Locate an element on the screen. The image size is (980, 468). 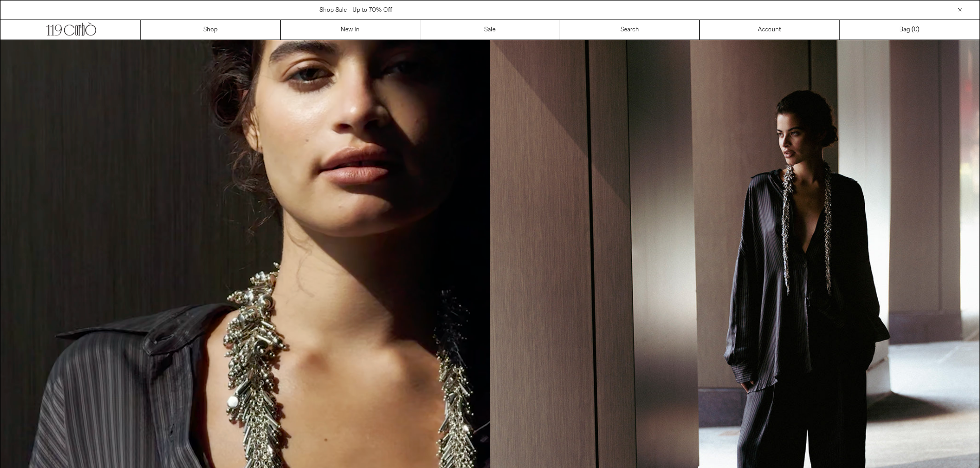
a: Search is located at coordinates (631, 30).